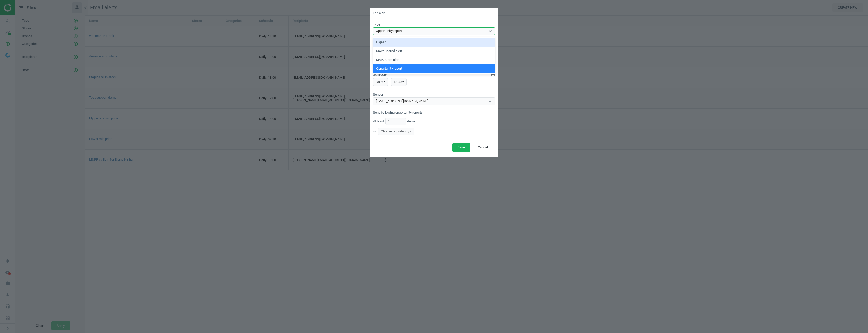 The width and height of the screenshot is (868, 333). What do you see at coordinates (493, 75) in the screenshot?
I see `button: Schedule` at bounding box center [493, 75].